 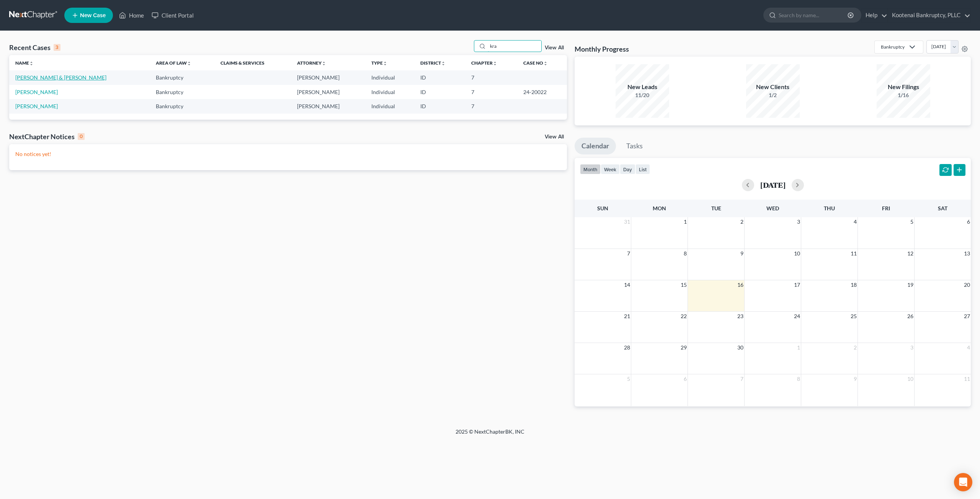 What do you see at coordinates (854, 316) in the screenshot?
I see `span: 25` at bounding box center [854, 316].